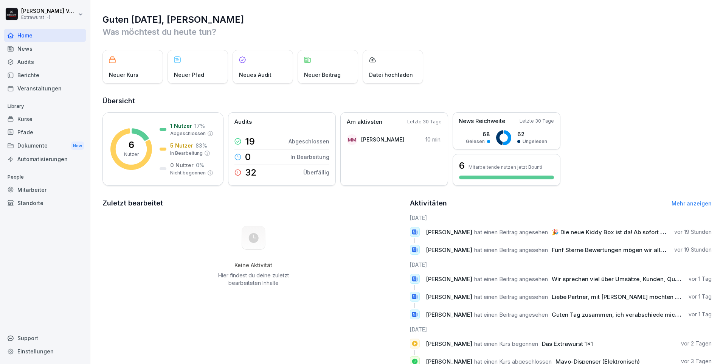 The width and height of the screenshot is (723, 364). I want to click on a: Berichte, so click(45, 75).